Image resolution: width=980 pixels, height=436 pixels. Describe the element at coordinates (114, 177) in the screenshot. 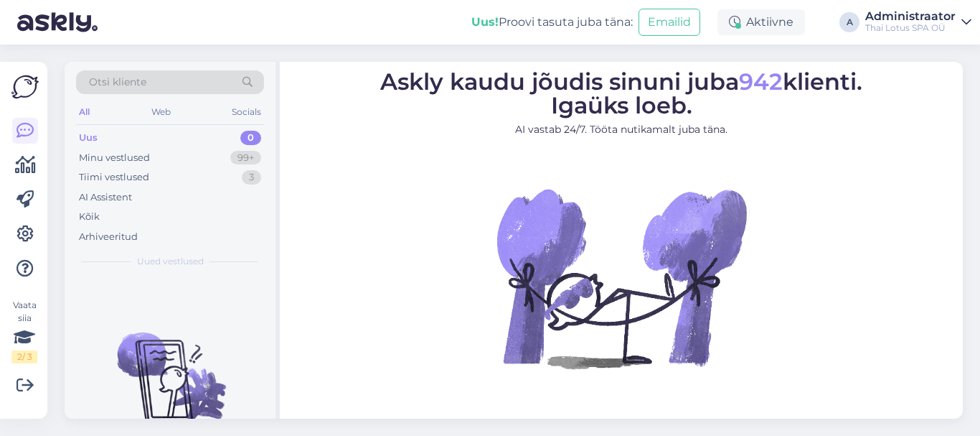

I see `div: Tiimi vestlused` at that location.